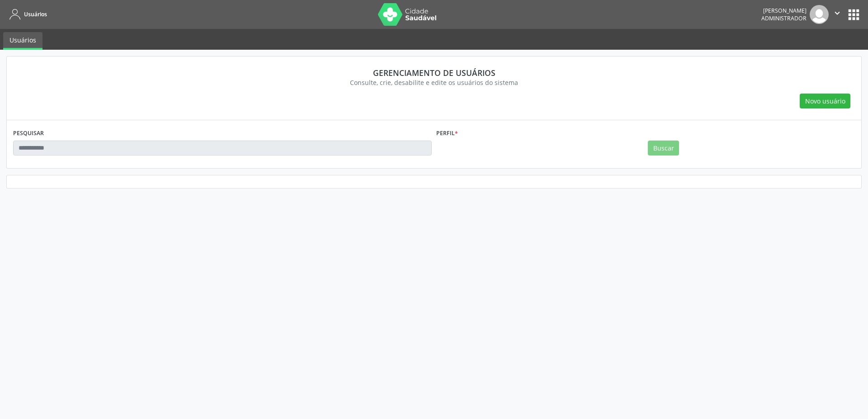 This screenshot has width=868, height=419. What do you see at coordinates (663, 149) in the screenshot?
I see `button: Buscar` at bounding box center [663, 149].